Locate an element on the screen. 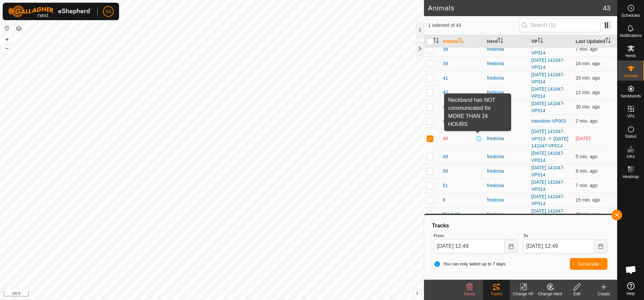 The width and height of the screenshot is (644, 300). span: Help is located at coordinates (630, 293).